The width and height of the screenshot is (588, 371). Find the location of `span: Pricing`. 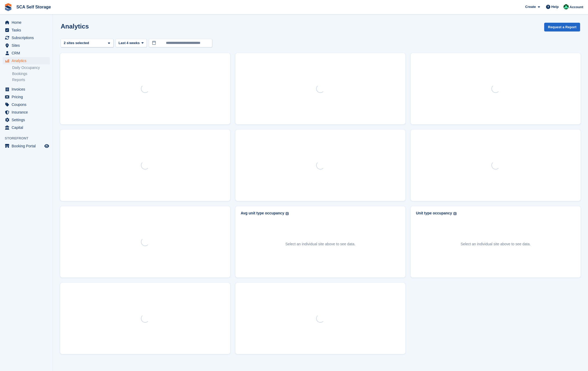

span: Pricing is located at coordinates (28, 97).